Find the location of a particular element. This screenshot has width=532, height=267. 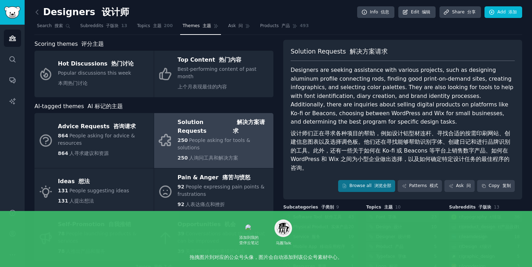

span: Ask is located at coordinates (236, 26).